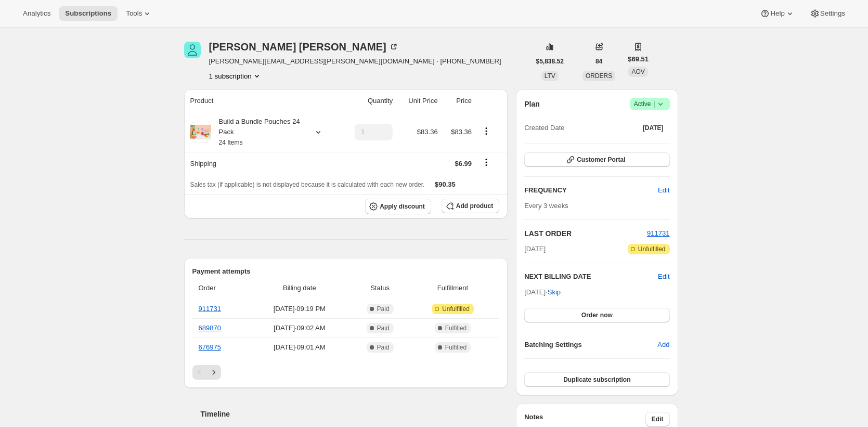  I want to click on th: Order, so click(220, 288).